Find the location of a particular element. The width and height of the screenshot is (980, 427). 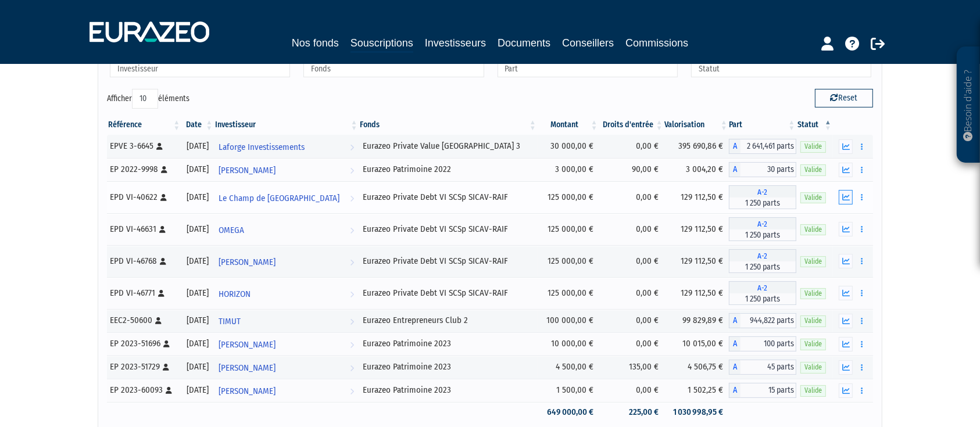

div: A - Eurazeo Private Value Europe 3 is located at coordinates (763, 147).